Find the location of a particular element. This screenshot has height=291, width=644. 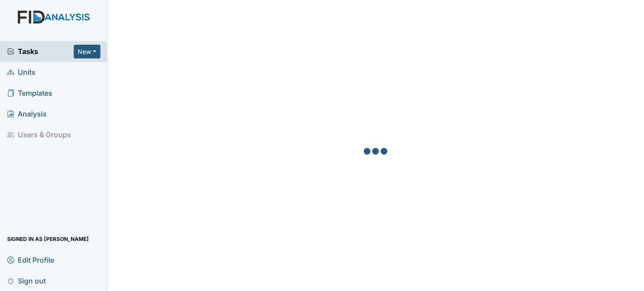

button: New is located at coordinates (87, 52).